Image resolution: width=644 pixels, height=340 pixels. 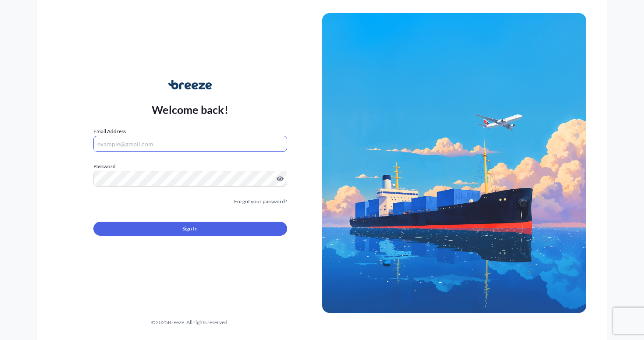 What do you see at coordinates (454, 163) in the screenshot?
I see `img: Ship illustration` at bounding box center [454, 163].